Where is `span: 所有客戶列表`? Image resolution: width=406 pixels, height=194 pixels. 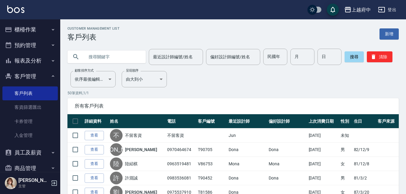 span: 所有客戶列表 is located at coordinates (233, 106).